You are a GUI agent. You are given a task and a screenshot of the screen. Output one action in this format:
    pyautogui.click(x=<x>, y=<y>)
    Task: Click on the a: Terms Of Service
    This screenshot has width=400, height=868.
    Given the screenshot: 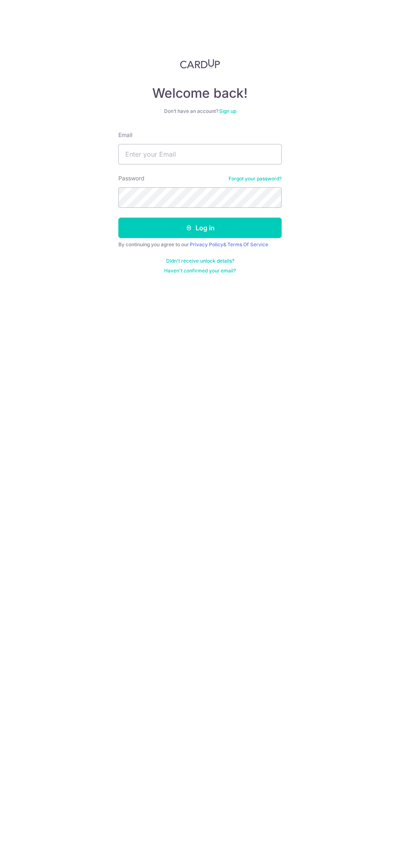 What is the action you would take?
    pyautogui.click(x=248, y=244)
    